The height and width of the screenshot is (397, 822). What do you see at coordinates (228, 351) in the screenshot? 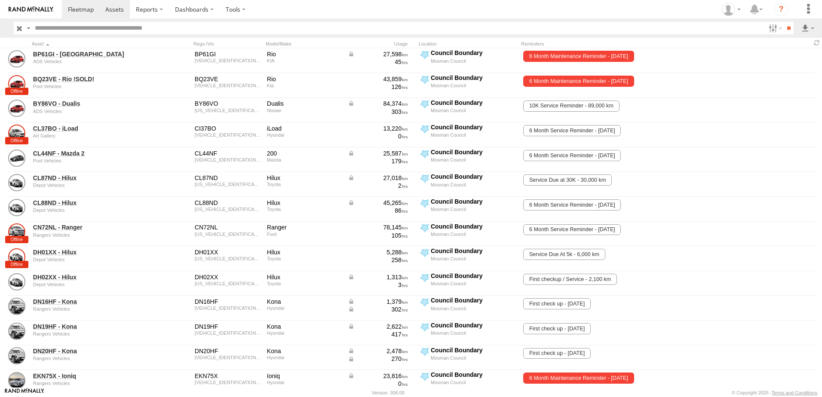
I see `div: DN20HF` at bounding box center [228, 351].